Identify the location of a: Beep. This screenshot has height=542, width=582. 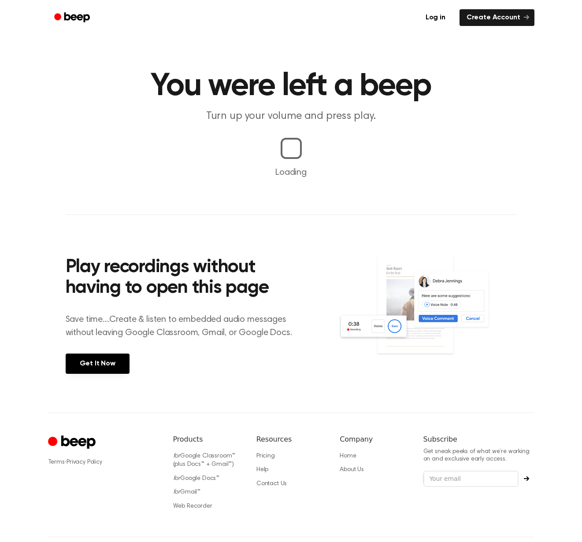
(73, 18).